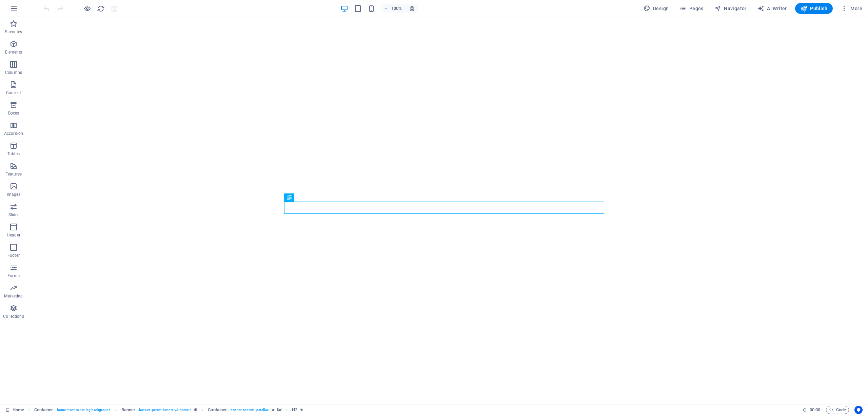 The width and height of the screenshot is (868, 415). What do you see at coordinates (772, 9) in the screenshot?
I see `span: AI Writer` at bounding box center [772, 9].